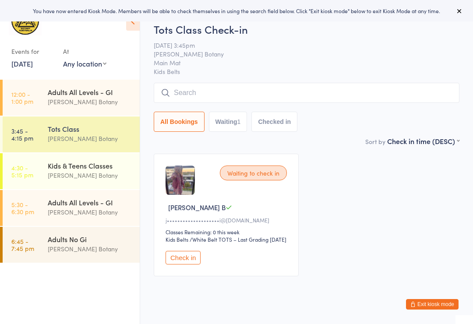  Describe the element at coordinates (22, 171) in the screenshot. I see `time: 4:30 - 5:15 pm` at that location.